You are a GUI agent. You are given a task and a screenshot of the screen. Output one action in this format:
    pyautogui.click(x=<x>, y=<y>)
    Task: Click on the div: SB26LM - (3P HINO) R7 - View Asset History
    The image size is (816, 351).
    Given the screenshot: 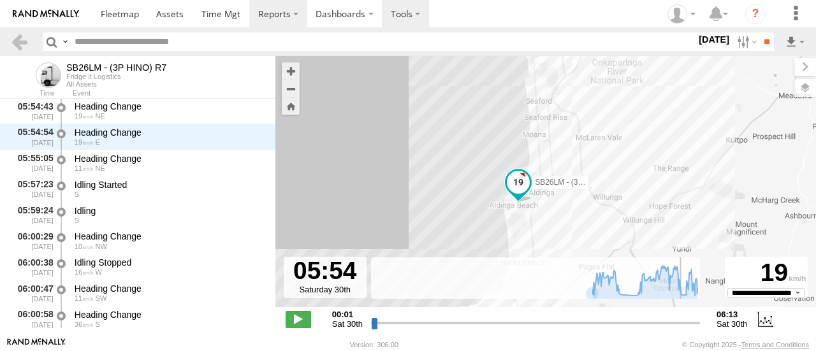 What is the action you would take?
    pyautogui.click(x=116, y=68)
    